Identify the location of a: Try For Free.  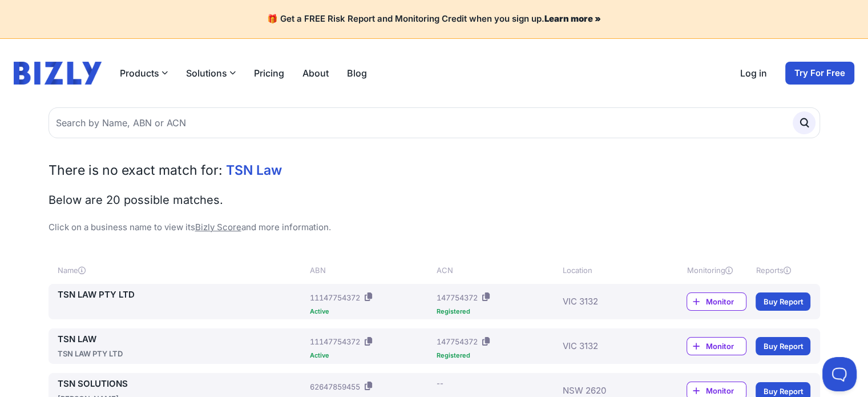
(820, 73).